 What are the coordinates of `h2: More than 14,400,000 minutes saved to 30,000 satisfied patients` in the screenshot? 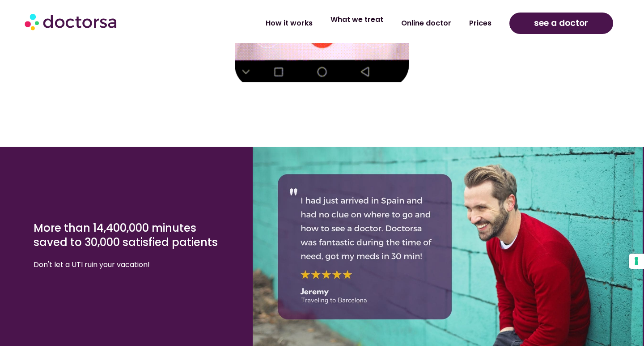 It's located at (133, 235).